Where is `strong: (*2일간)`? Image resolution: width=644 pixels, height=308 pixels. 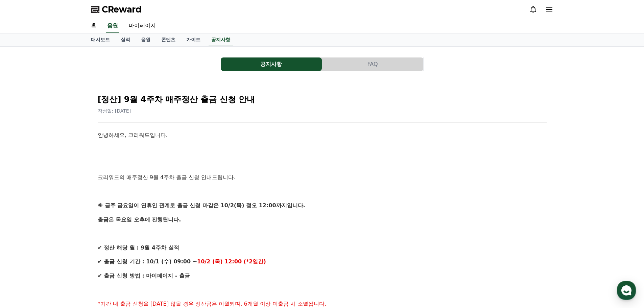 strong: (*2일간) is located at coordinates (255, 261).